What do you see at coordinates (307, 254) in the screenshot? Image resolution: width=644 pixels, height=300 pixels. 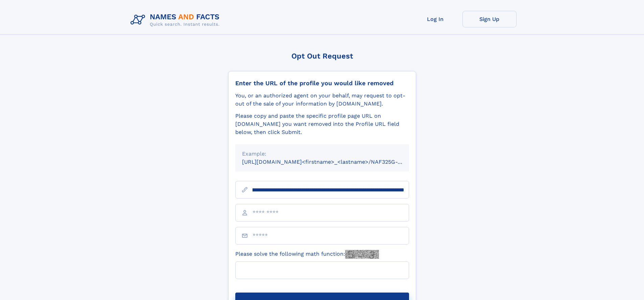 I see `label: Please solve the following math function:` at bounding box center [307, 254].